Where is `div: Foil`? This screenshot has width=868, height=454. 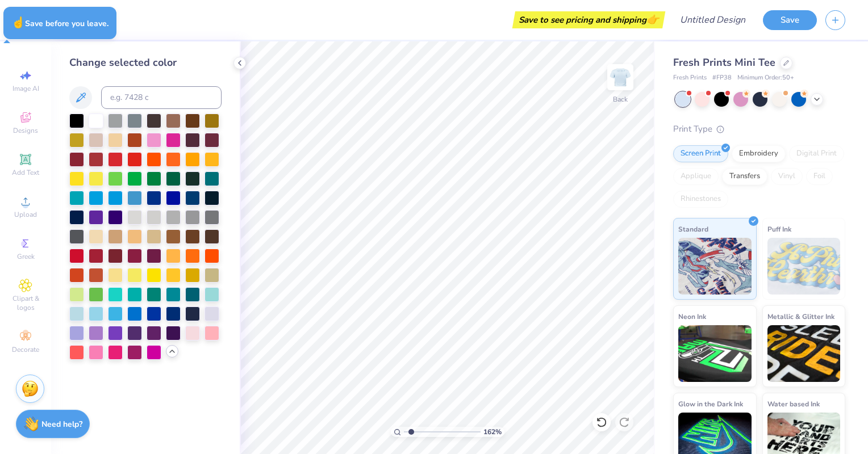 div: Foil is located at coordinates (820, 177).